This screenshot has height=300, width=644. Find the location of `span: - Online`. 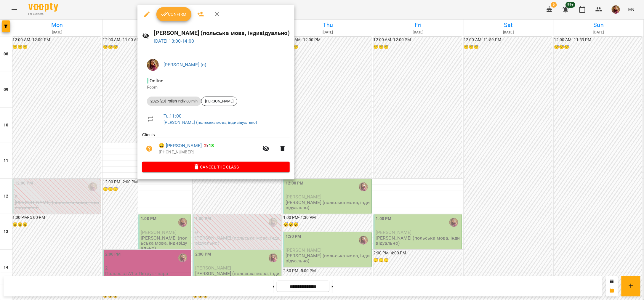

span: - Online is located at coordinates (155, 81).